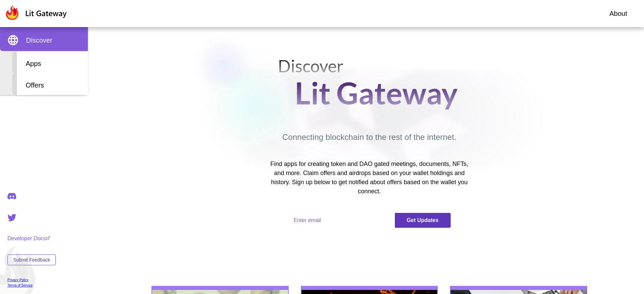 Image resolution: width=644 pixels, height=294 pixels. I want to click on h3: Discover, so click(367, 66).